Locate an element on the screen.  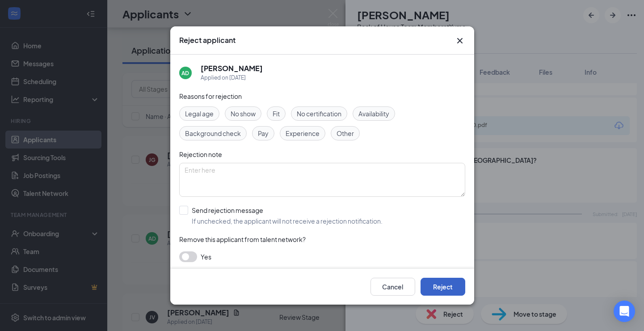
svg: Cross is located at coordinates (460, 41).